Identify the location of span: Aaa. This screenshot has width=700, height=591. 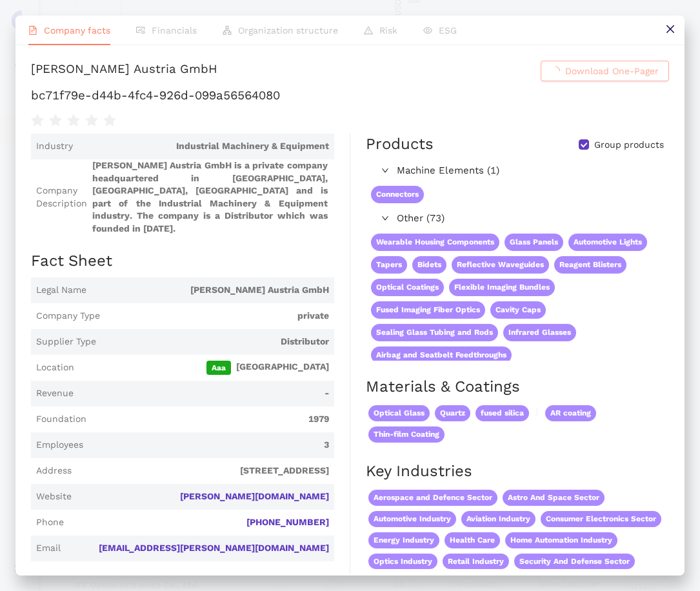
(219, 368).